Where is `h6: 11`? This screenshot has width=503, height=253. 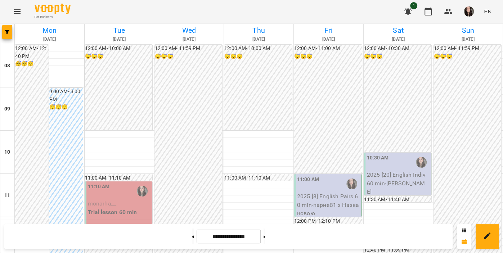 h6: 11 is located at coordinates (7, 196).